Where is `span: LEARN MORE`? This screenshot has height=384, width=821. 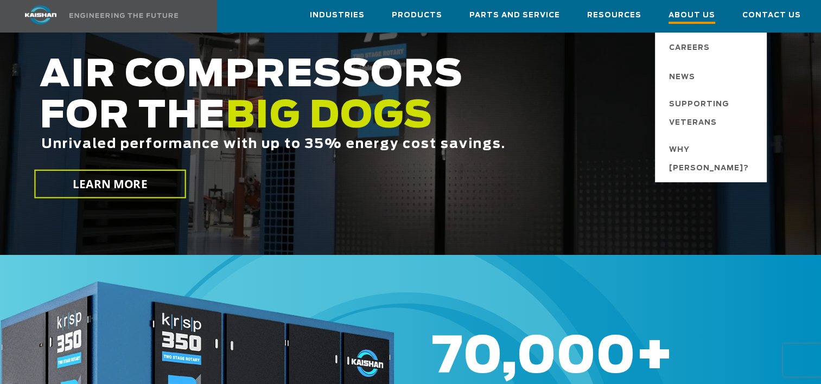 span: LEARN MORE is located at coordinates (110, 184).